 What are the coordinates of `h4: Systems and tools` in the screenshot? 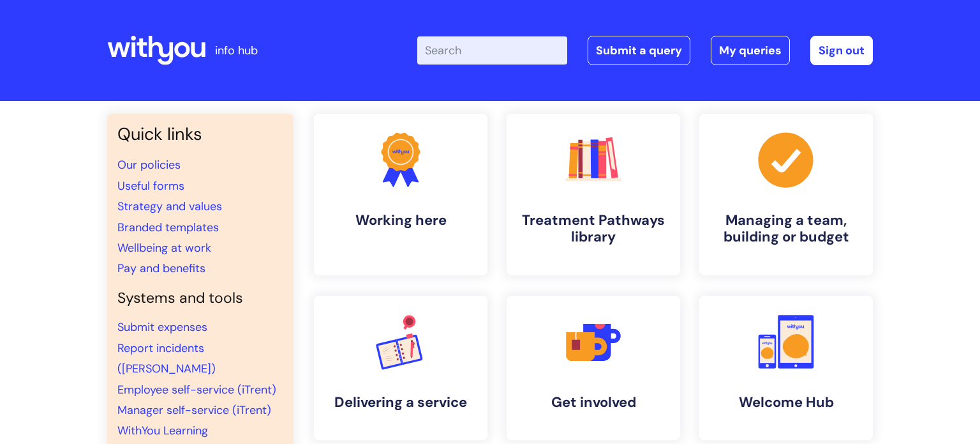 It's located at (200, 298).